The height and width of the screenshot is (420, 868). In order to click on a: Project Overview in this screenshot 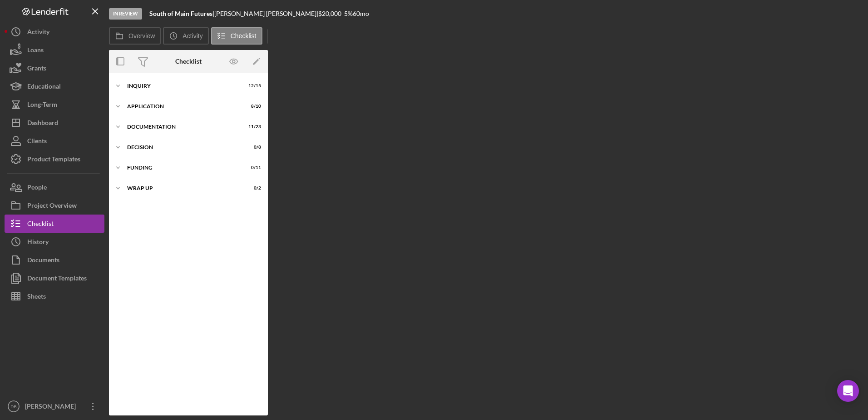, I will do `click(54, 205)`.